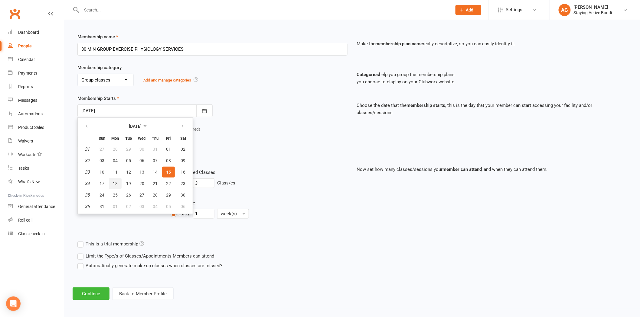  I want to click on button: 31, so click(155, 149).